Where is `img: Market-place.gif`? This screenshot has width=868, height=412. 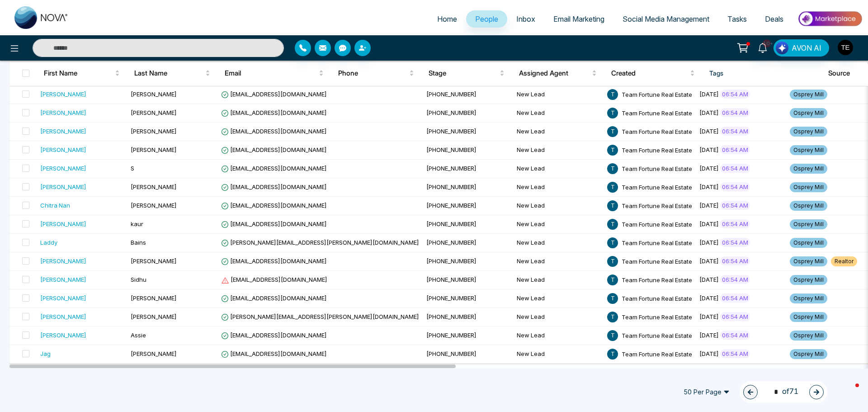
img: Market-place.gif is located at coordinates (830, 19).